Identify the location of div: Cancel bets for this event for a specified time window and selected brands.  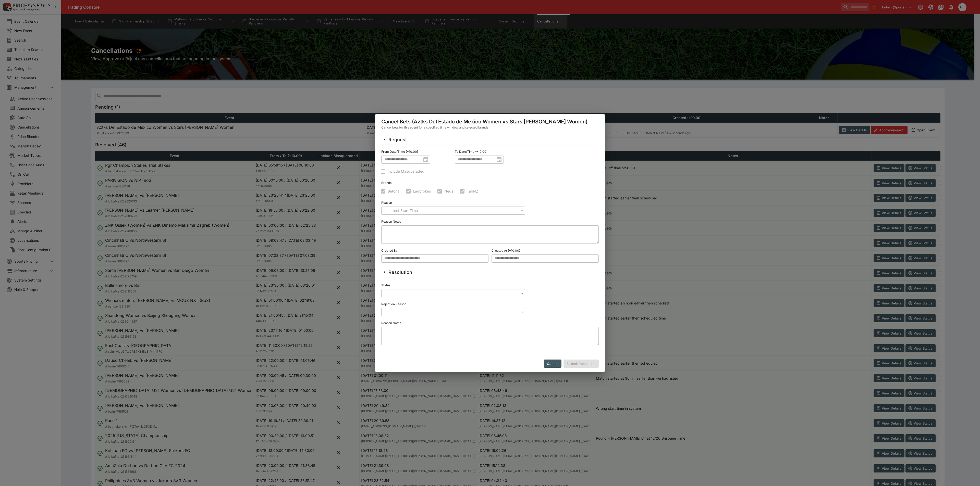
(490, 128).